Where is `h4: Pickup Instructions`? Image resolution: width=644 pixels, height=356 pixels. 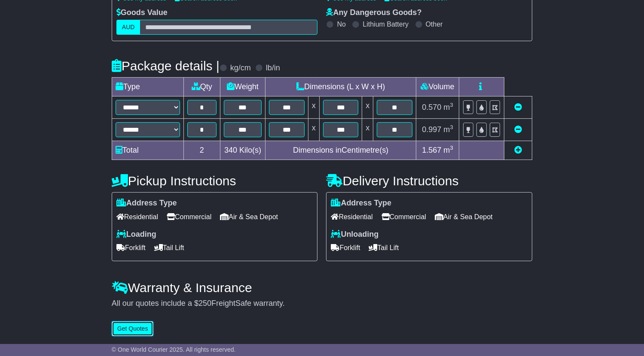 h4: Pickup Instructions is located at coordinates (215, 181).